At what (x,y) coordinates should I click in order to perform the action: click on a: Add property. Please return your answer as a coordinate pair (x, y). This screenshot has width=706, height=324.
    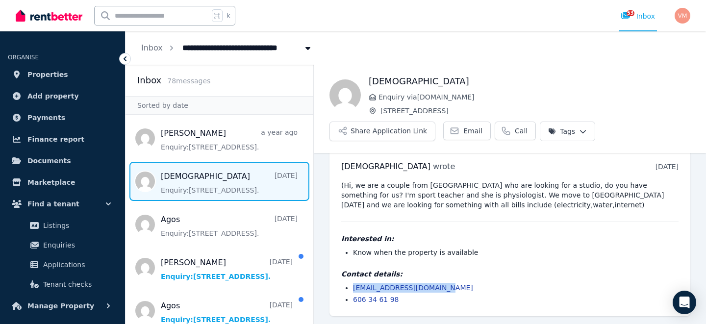
    Looking at the image, I should click on (62, 96).